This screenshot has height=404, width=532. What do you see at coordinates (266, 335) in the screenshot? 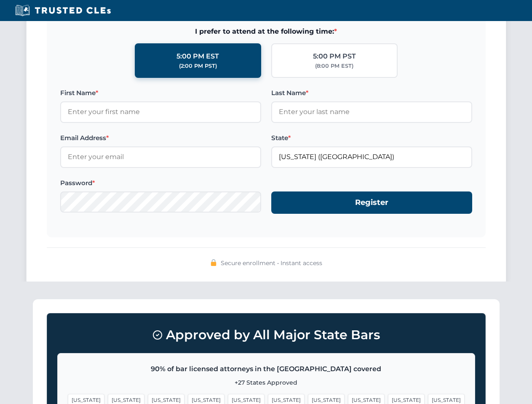
I see `h3: Approved by All Major State Bars` at bounding box center [266, 335].